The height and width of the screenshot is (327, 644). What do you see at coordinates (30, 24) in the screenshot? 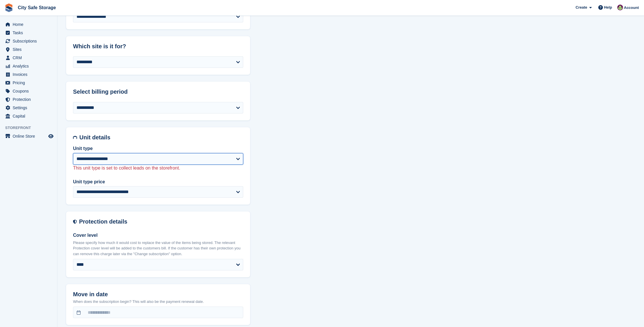
I see `span: Home` at bounding box center [30, 24].